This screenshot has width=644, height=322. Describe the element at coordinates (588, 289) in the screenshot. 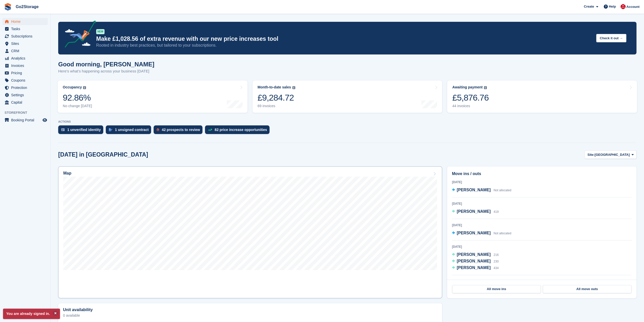

I see `a: All move outs` at that location.